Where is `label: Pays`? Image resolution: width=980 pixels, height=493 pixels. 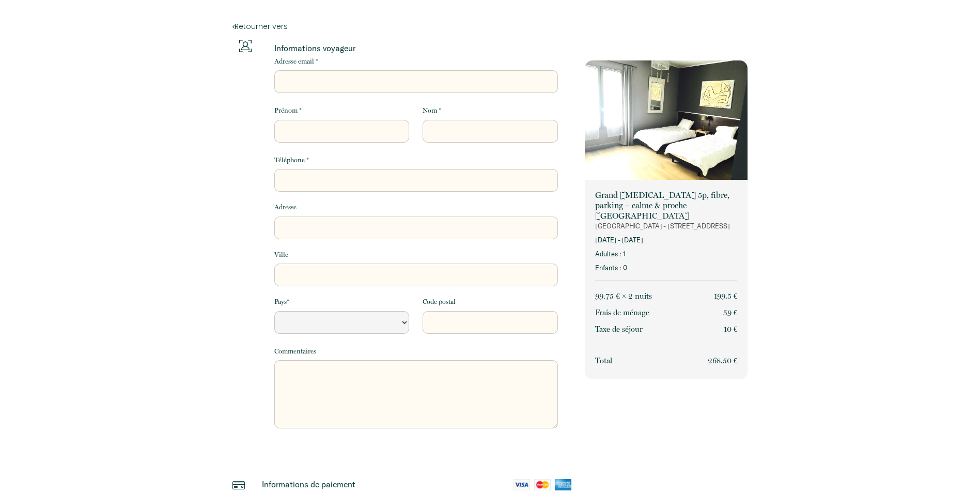 label: Pays is located at coordinates (281, 302).